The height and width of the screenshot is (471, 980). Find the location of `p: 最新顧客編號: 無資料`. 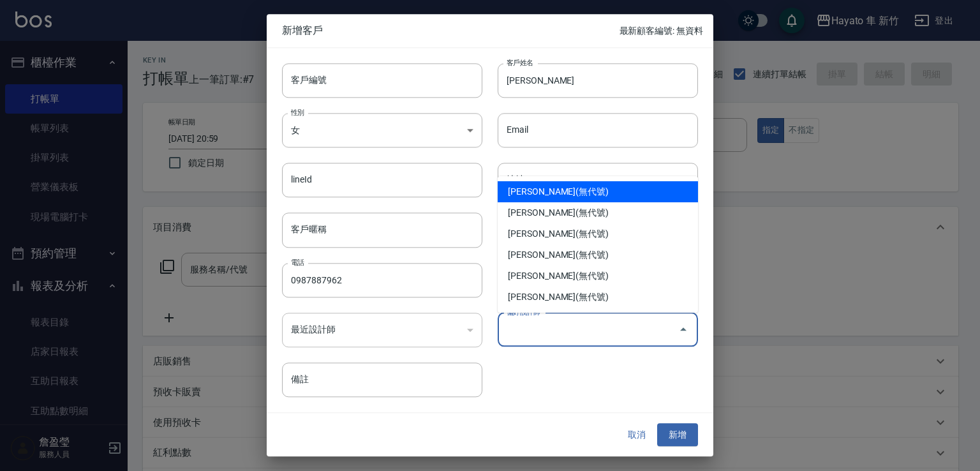

p: 最新顧客編號: 無資料 is located at coordinates (661, 31).